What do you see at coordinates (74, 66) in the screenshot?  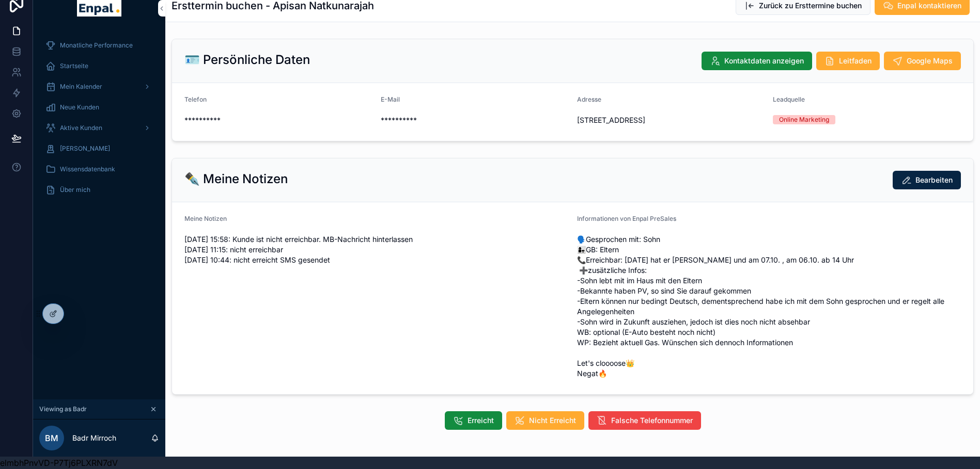 I see `span: Startseite` at bounding box center [74, 66].